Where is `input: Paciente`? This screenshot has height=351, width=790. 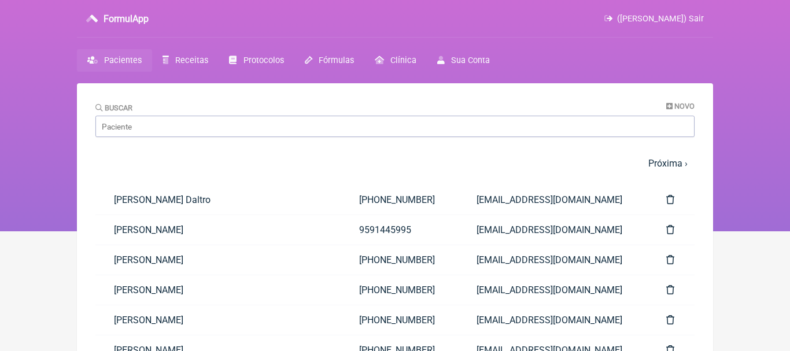
input: Paciente is located at coordinates (395, 126).